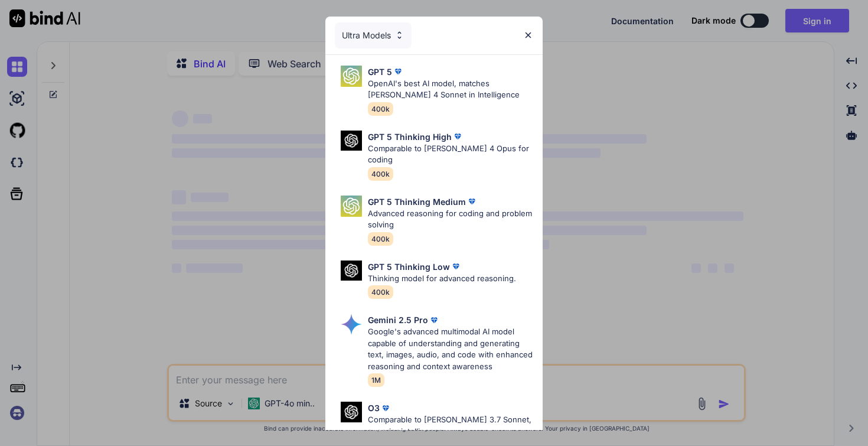 The image size is (868, 446). What do you see at coordinates (408, 267) in the screenshot?
I see `p: GPT 5 Thinking Low` at bounding box center [408, 267].